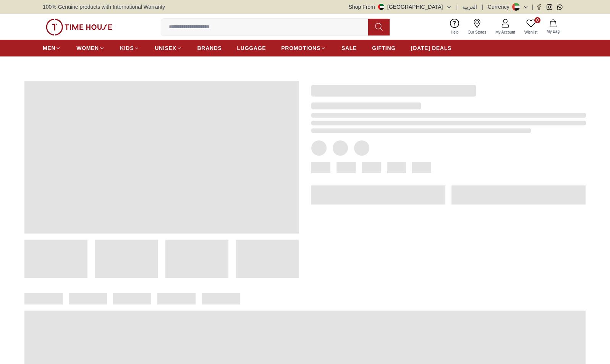  I want to click on a: PROMOTIONS, so click(304, 49).